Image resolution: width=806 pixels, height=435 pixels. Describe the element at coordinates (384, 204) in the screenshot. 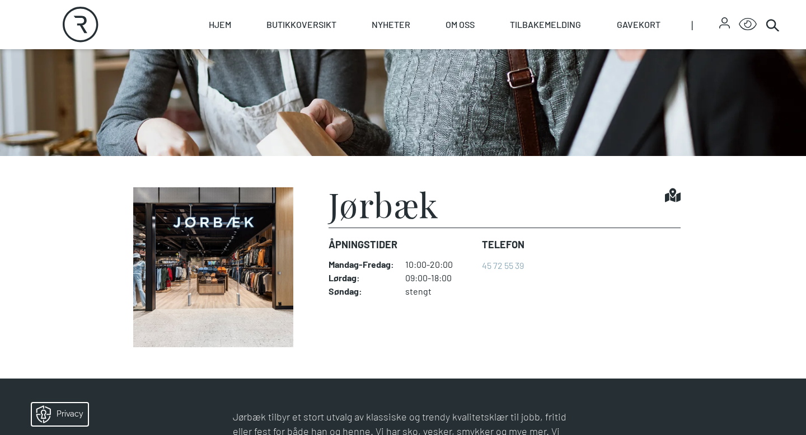

I see `h1: Jørbæk` at that location.